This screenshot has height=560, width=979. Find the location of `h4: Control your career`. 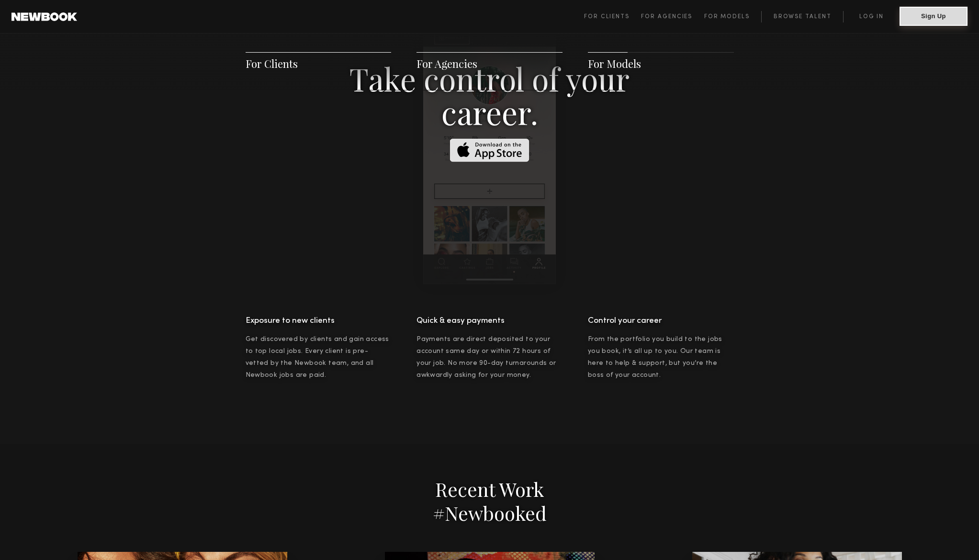

h4: Control your career is located at coordinates (661, 321).